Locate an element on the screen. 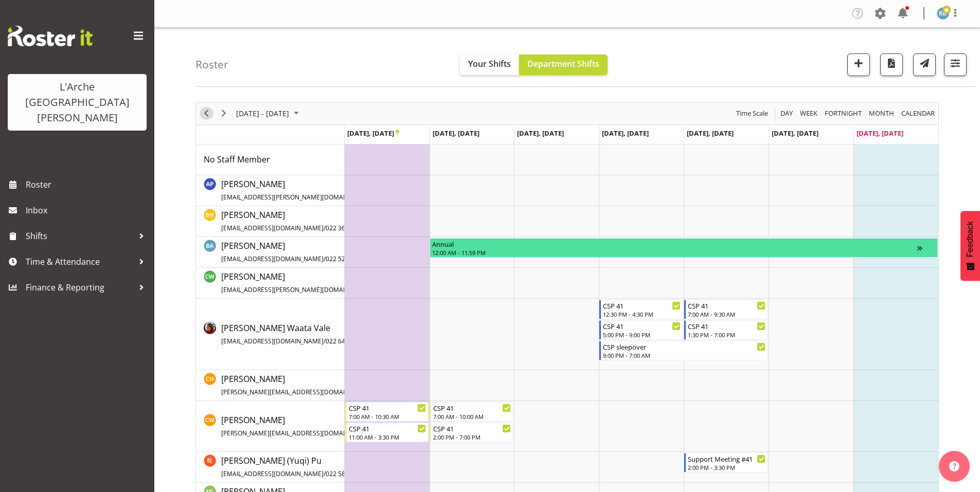 This screenshot has width=980, height=492. div: CSP sleepover is located at coordinates (684, 347).